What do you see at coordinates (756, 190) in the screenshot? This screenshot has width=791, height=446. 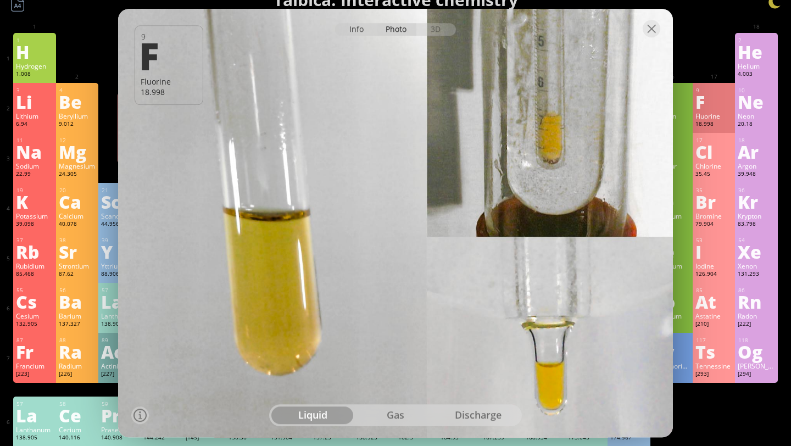 I see `div: 36` at bounding box center [756, 190].